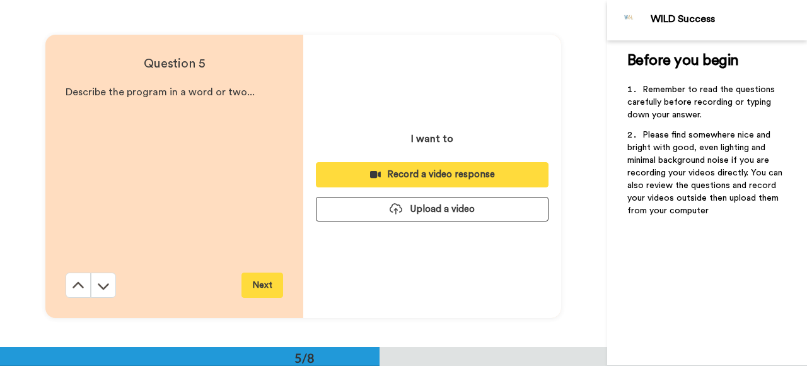 Image resolution: width=807 pixels, height=366 pixels. Describe the element at coordinates (262, 285) in the screenshot. I see `button: Next` at that location.